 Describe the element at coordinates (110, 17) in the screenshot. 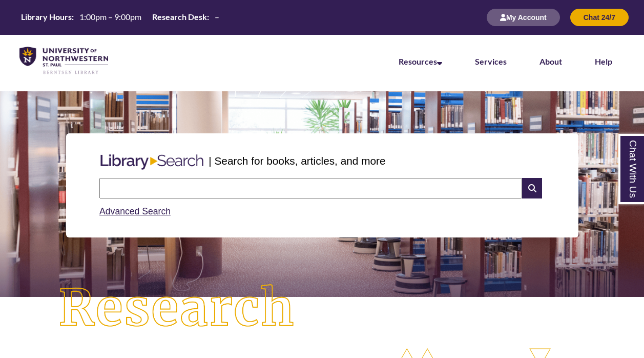

I see `span: 1:00pm – 9:00pm` at that location.